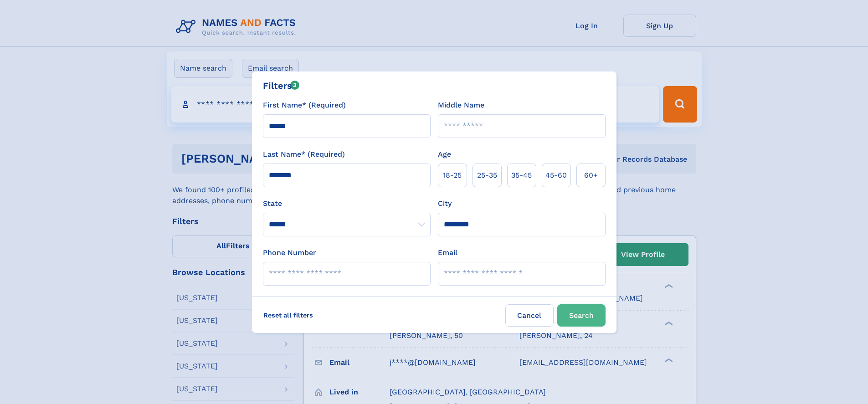 This screenshot has height=404, width=868. What do you see at coordinates (347, 204) in the screenshot?
I see `label: State` at bounding box center [347, 204].